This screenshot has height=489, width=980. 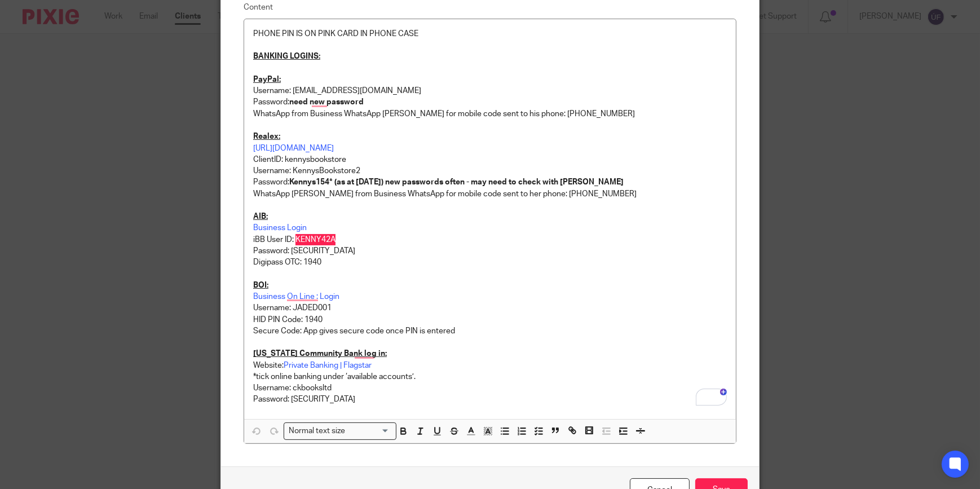 I want to click on a: Business On Line : Login, so click(x=296, y=297).